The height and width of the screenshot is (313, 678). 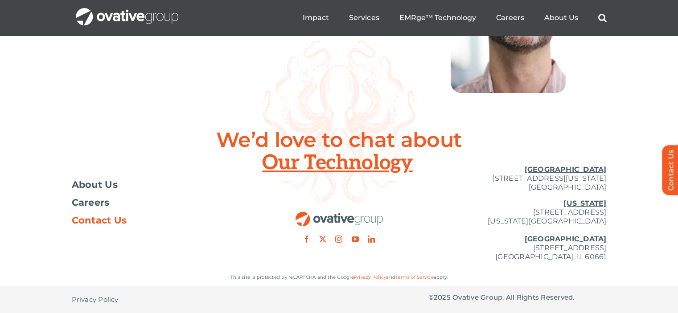 I want to click on a: instagram, so click(x=339, y=239).